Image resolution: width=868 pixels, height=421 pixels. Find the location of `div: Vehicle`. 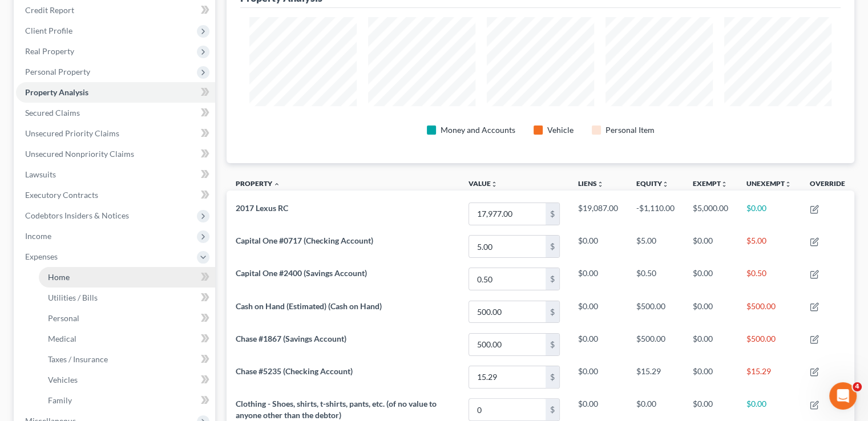

div: Vehicle is located at coordinates (561, 130).